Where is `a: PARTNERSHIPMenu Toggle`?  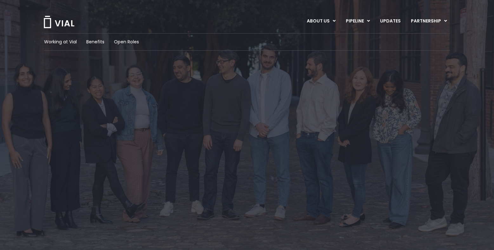 a: PARTNERSHIPMenu Toggle is located at coordinates (429, 21).